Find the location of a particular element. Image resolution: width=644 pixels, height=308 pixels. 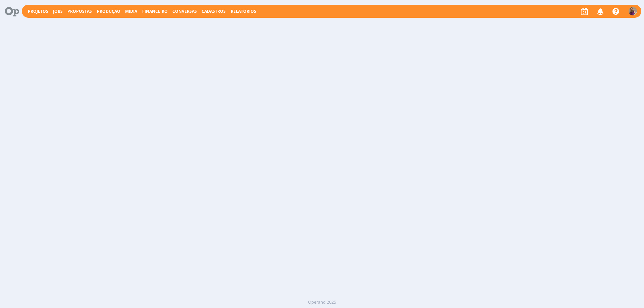

button: Cadastros is located at coordinates (214, 11).